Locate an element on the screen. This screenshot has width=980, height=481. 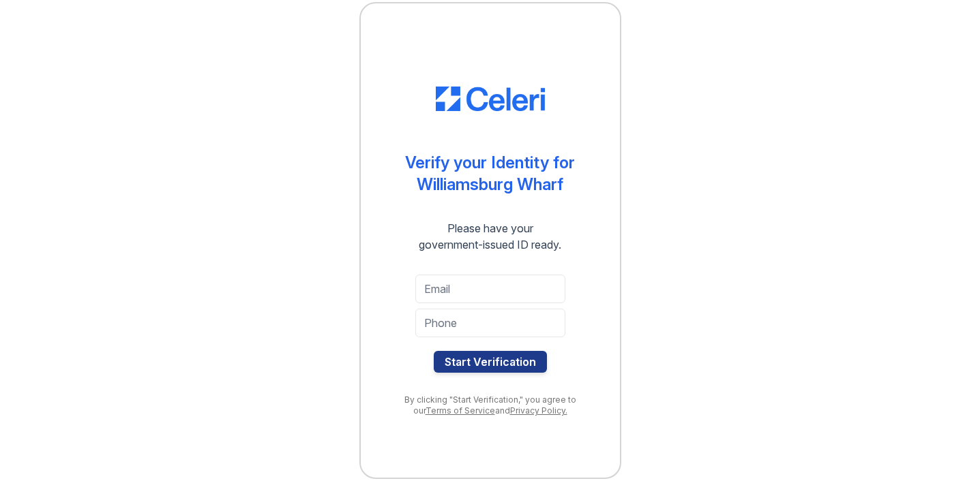
input: Email is located at coordinates (490, 289).